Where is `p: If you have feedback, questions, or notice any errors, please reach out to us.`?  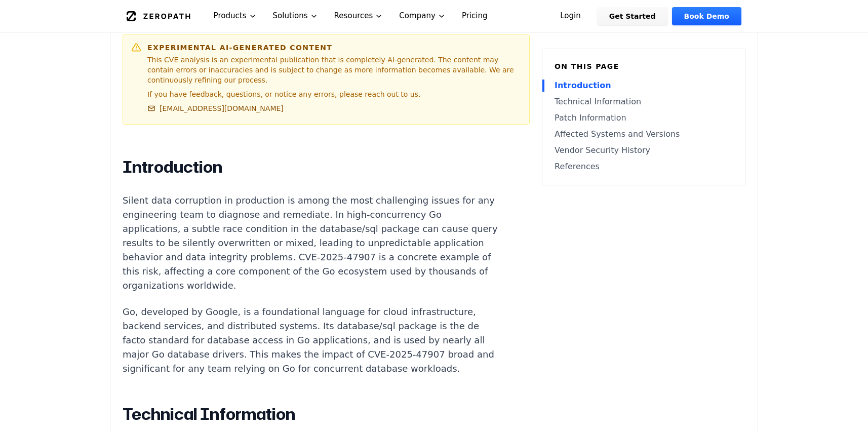 p: If you have feedback, questions, or notice any errors, please reach out to us. is located at coordinates (334, 94).